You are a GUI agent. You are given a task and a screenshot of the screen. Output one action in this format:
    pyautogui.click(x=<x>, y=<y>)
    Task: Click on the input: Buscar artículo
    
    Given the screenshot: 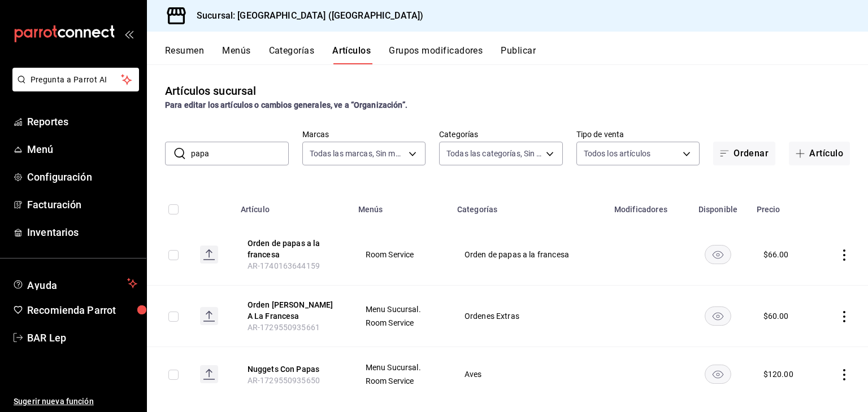 What is the action you would take?
    pyautogui.click(x=239, y=154)
    